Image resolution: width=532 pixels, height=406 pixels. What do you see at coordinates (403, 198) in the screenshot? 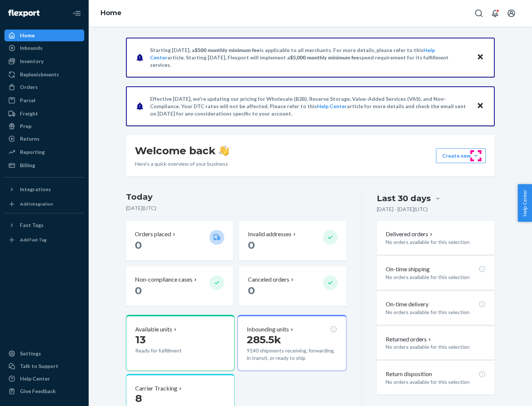
I see `div: Last 30 days` at bounding box center [403, 198].